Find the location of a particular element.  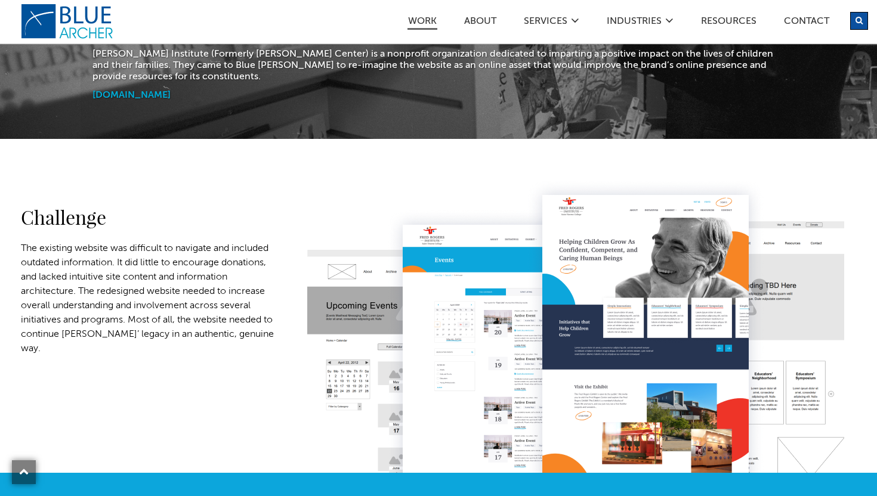

a: Industries is located at coordinates (634, 23).